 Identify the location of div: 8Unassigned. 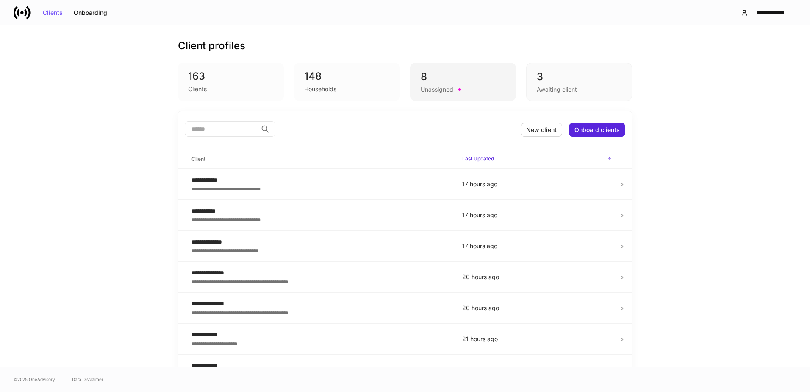
(463, 82).